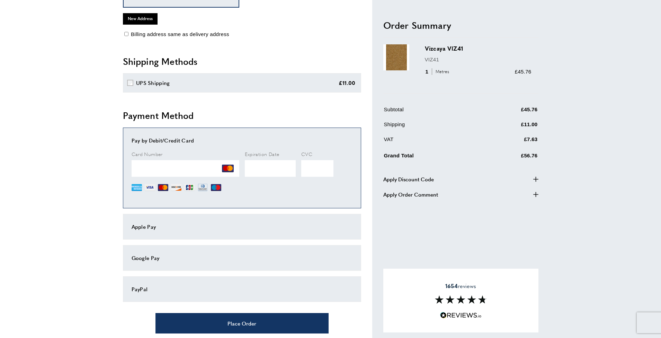  What do you see at coordinates (163, 187) in the screenshot?
I see `img: MC.webp` at bounding box center [163, 187].